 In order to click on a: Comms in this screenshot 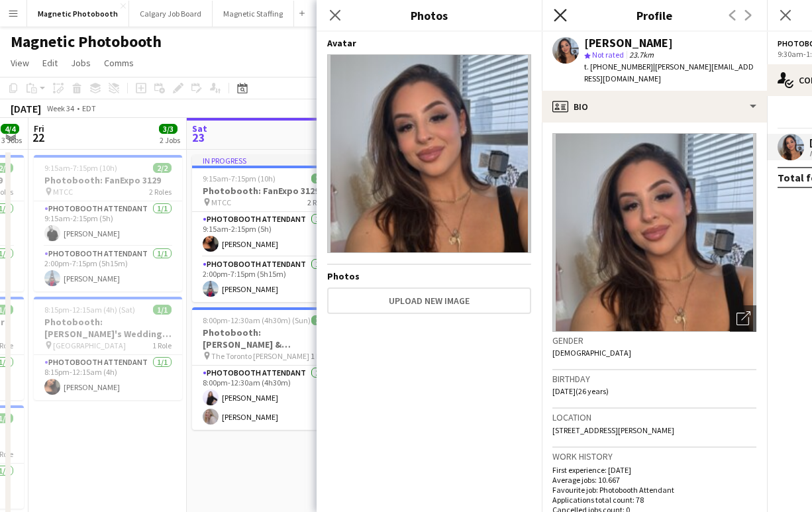, I will do `click(119, 63)`.